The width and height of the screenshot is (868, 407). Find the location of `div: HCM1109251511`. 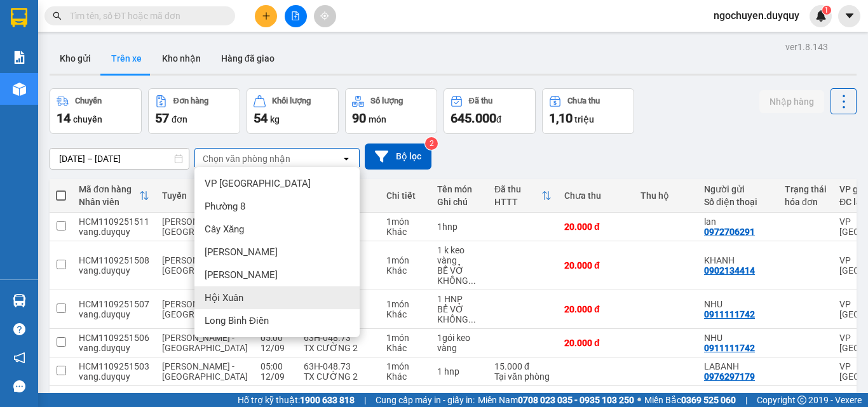

div: HCM1109251511 is located at coordinates (114, 222).